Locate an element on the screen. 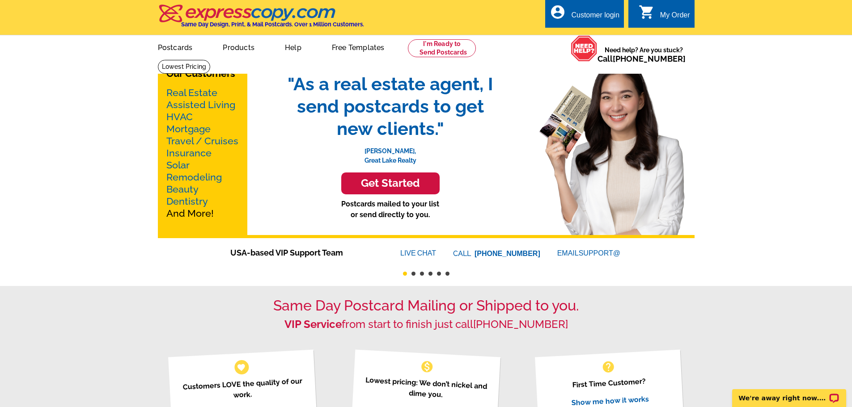 Image resolution: width=852 pixels, height=407 pixels. i: account_circle is located at coordinates (558, 12).